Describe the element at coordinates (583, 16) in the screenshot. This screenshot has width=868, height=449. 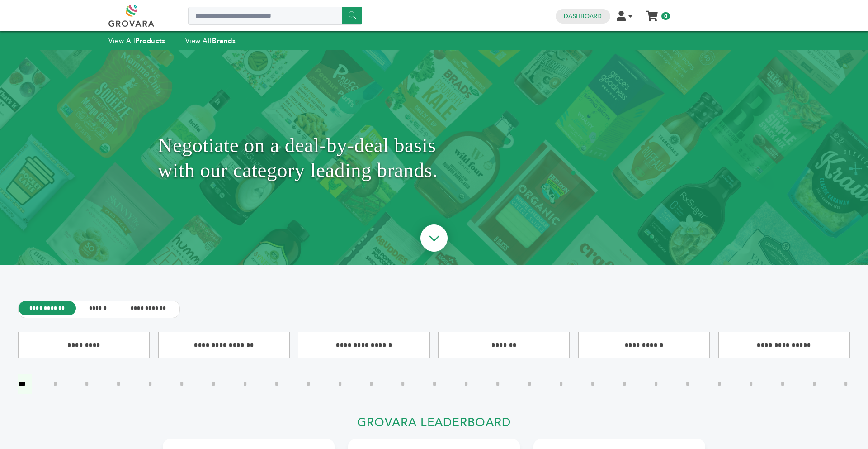
I see `a: Dashboard` at that location.